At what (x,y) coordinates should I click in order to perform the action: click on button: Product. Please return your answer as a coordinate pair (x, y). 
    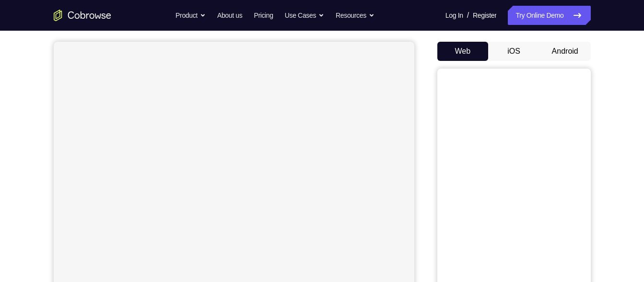
    Looking at the image, I should click on (191, 15).